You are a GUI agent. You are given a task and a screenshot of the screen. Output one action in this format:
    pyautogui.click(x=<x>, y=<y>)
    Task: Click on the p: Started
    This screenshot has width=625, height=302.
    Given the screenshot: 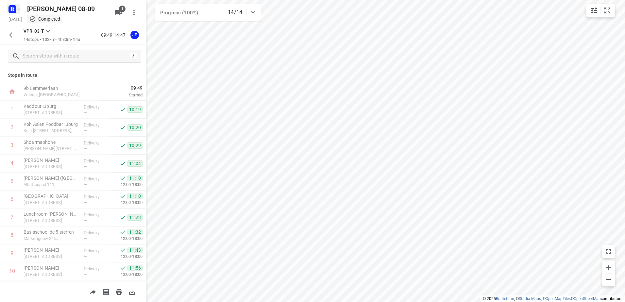 What is the action you would take?
    pyautogui.click(x=121, y=95)
    